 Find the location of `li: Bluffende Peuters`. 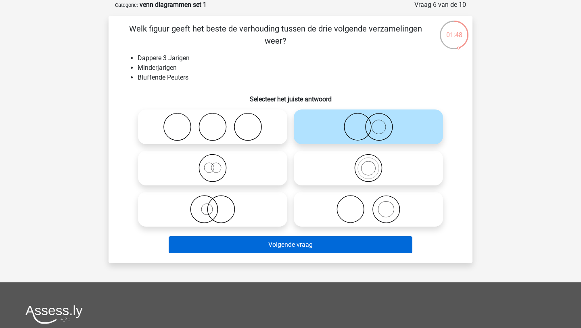

li: Bluffende Peuters is located at coordinates (299, 77).